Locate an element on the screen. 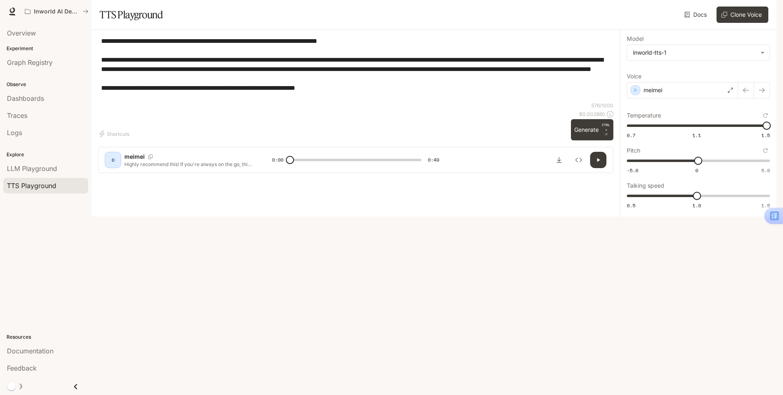 The width and height of the screenshot is (783, 395). a: Docs is located at coordinates (696, 15).